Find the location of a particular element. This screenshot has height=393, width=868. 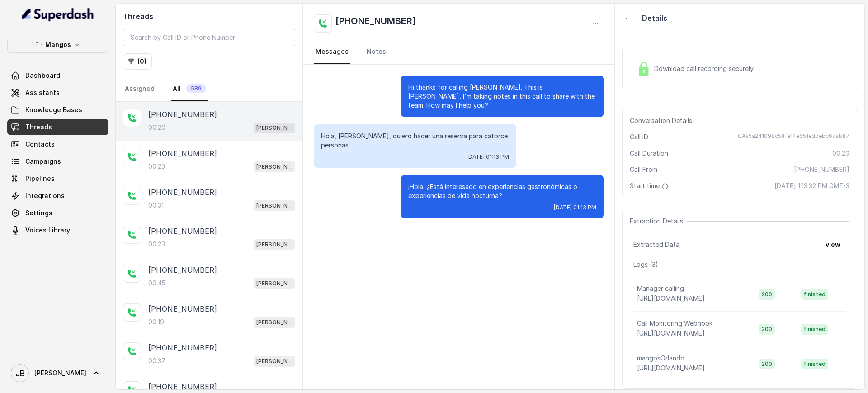

p: 00:45 is located at coordinates (157, 283).